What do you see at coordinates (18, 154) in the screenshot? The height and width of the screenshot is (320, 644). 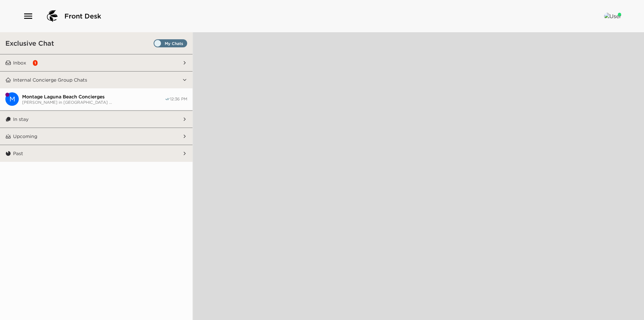 I see `p: Past` at bounding box center [18, 154].